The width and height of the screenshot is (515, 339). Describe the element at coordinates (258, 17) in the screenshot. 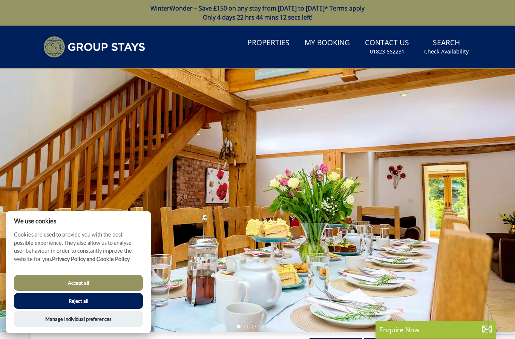

I see `span: Only 4 days 22 hrs 44 mins 12 secs left!` at that location.